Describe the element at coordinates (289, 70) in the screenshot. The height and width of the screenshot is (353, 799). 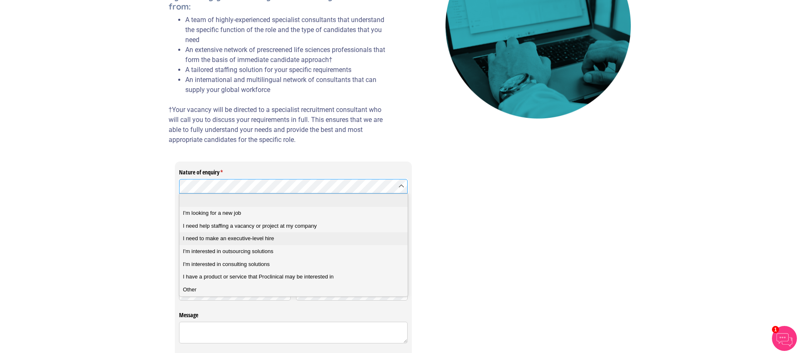
I see `li: A tailored staffing solution for your specific requirements` at that location.